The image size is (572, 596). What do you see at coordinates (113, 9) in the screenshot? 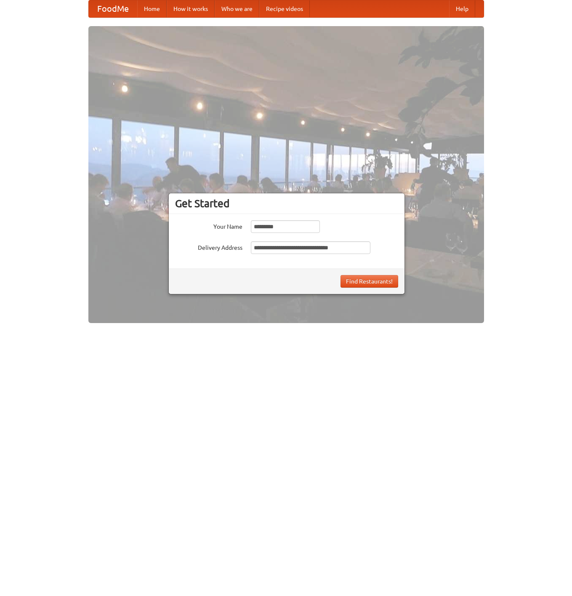
I see `a: FoodMe` at bounding box center [113, 9].